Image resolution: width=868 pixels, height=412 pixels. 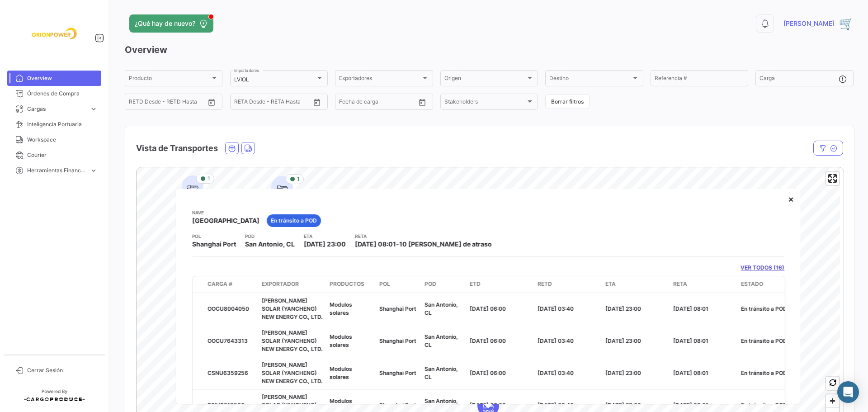 I want to click on span: Overview, so click(x=63, y=78).